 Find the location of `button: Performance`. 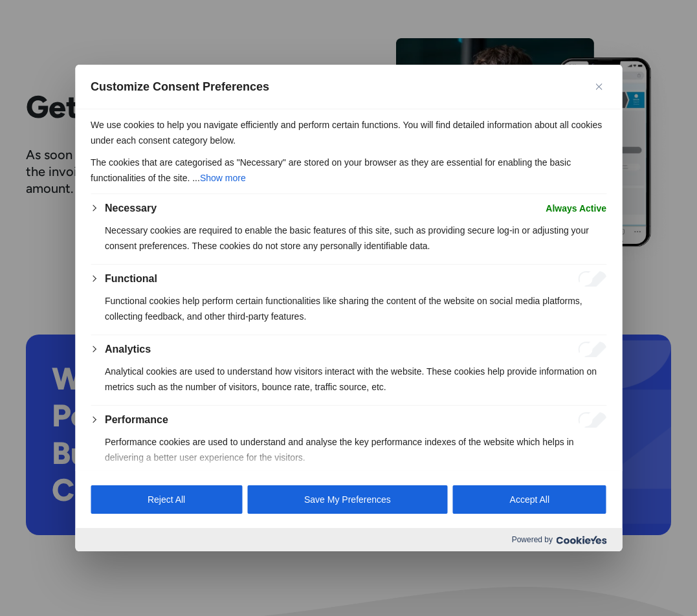

button: Performance is located at coordinates (137, 420).